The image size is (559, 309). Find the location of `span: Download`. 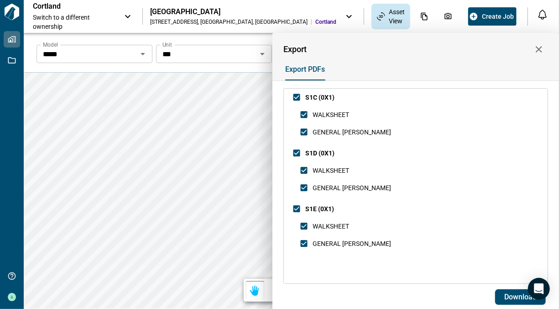

span: Download is located at coordinates (521, 297).